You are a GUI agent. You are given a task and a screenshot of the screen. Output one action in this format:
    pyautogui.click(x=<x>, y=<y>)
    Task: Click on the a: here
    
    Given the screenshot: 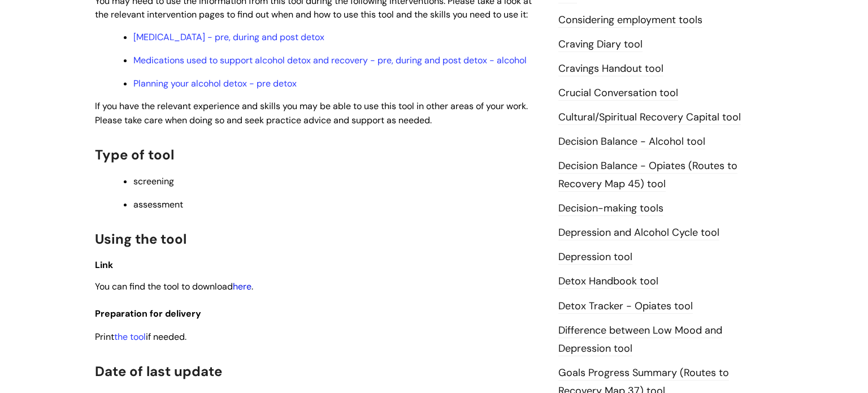 What is the action you would take?
    pyautogui.click(x=242, y=286)
    